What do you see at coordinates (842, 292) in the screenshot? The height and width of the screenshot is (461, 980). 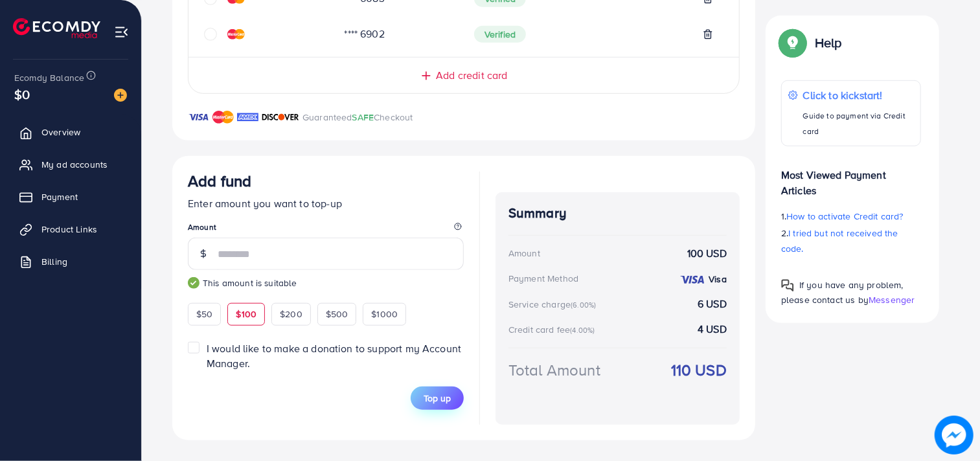 I see `span: If you have any problem, please contact us by` at bounding box center [842, 292].